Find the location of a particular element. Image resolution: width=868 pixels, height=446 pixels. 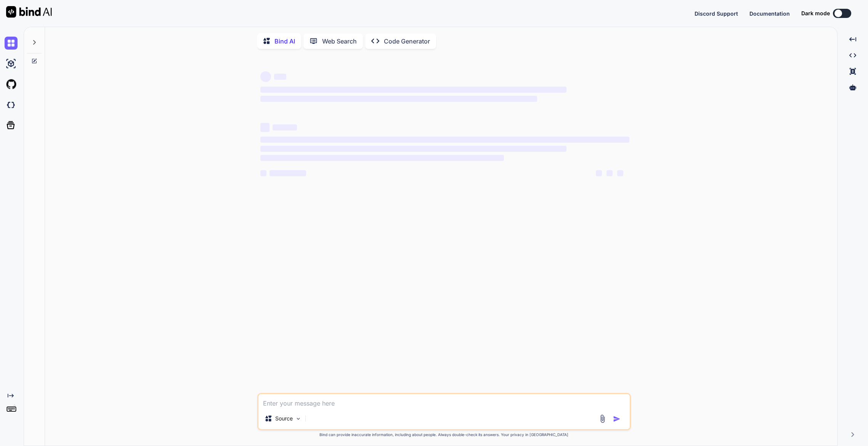

span: Dark mode is located at coordinates (816, 14).